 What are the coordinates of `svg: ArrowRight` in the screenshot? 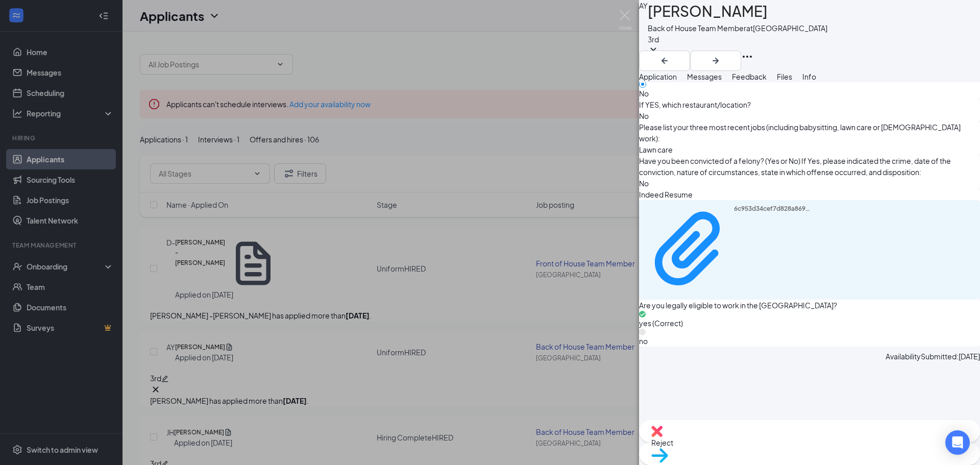 It's located at (715, 61).